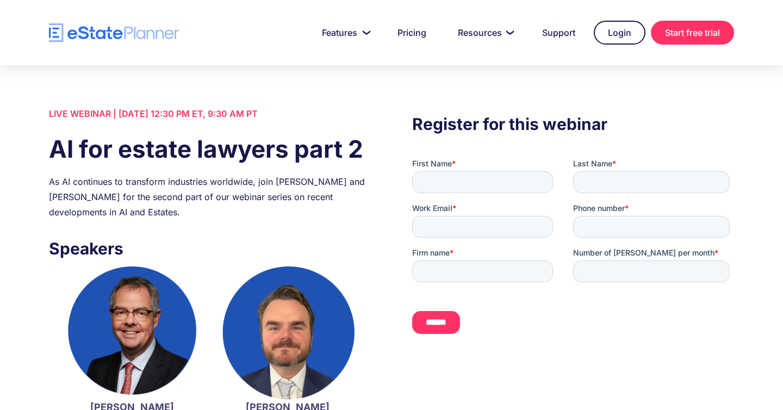 Image resolution: width=783 pixels, height=410 pixels. Describe the element at coordinates (181, 5) in the screenshot. I see `span: Last Name` at that location.